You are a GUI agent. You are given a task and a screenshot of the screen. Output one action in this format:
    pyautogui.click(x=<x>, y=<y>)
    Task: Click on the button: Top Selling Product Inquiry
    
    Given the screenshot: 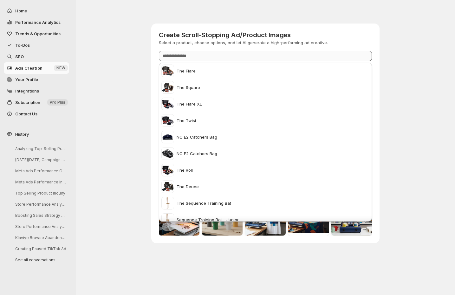 What is the action you would take?
    pyautogui.click(x=40, y=193)
    